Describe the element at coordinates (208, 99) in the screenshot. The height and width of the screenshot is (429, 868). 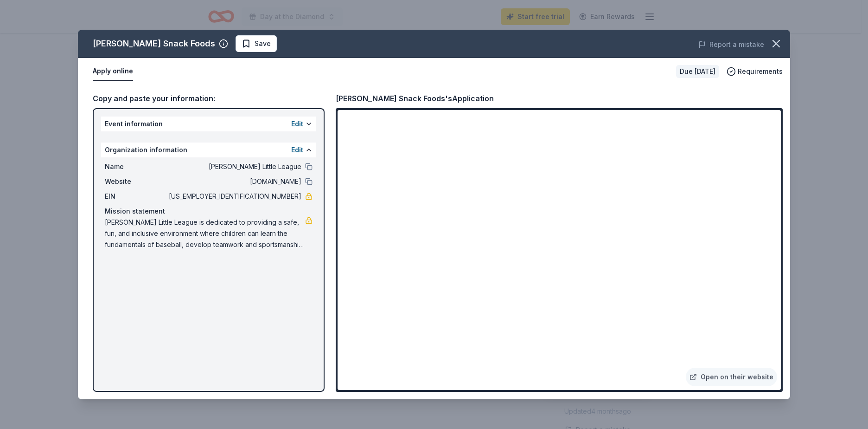
I see `div: Copy and paste your information:` at that location.